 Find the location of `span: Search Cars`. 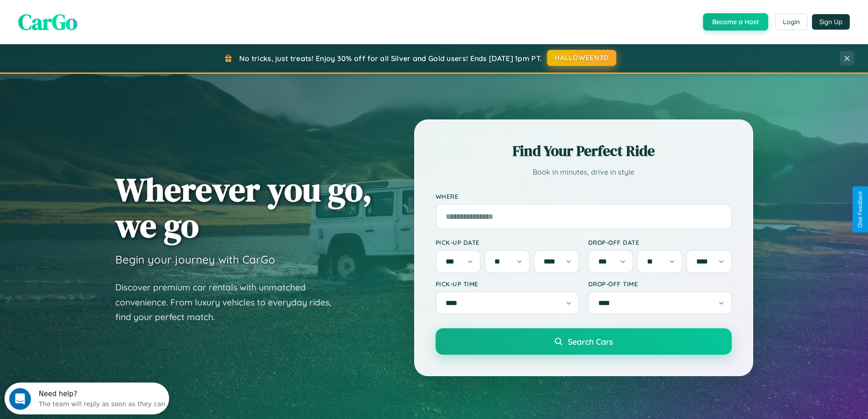

span: Search Cars is located at coordinates (590, 341).